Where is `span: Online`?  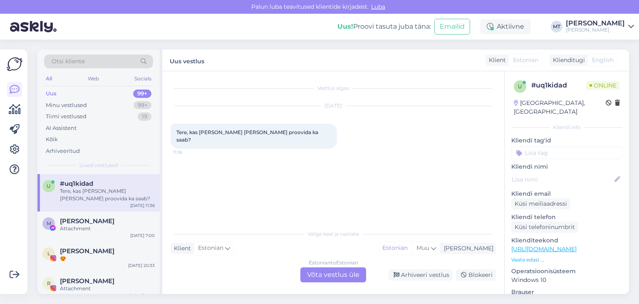 span: Online is located at coordinates (603, 85).